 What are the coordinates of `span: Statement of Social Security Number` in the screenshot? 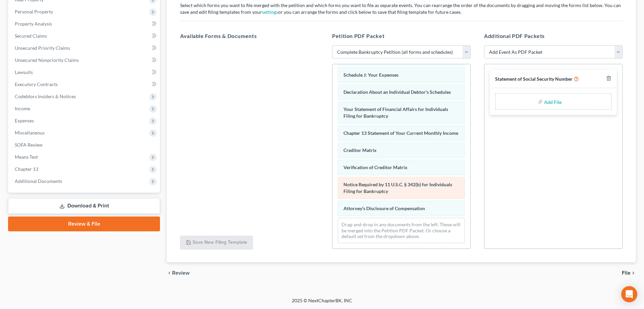 It's located at (534, 79).